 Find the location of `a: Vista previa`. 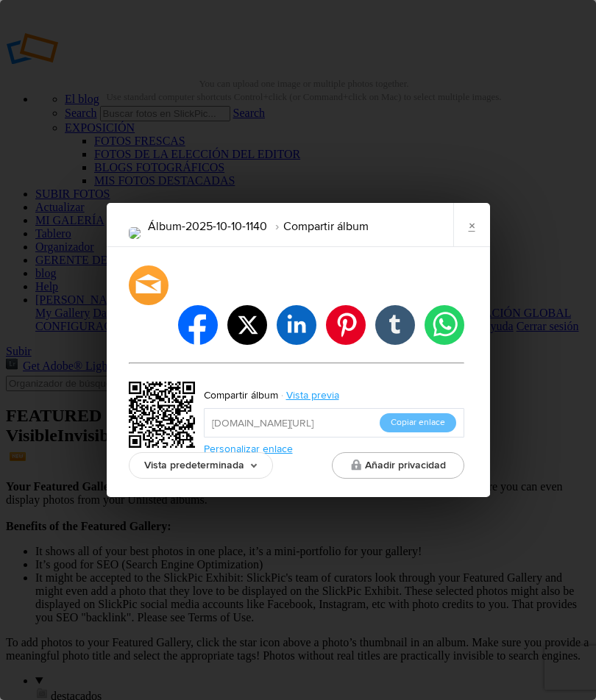

a: Vista previa is located at coordinates (314, 396).